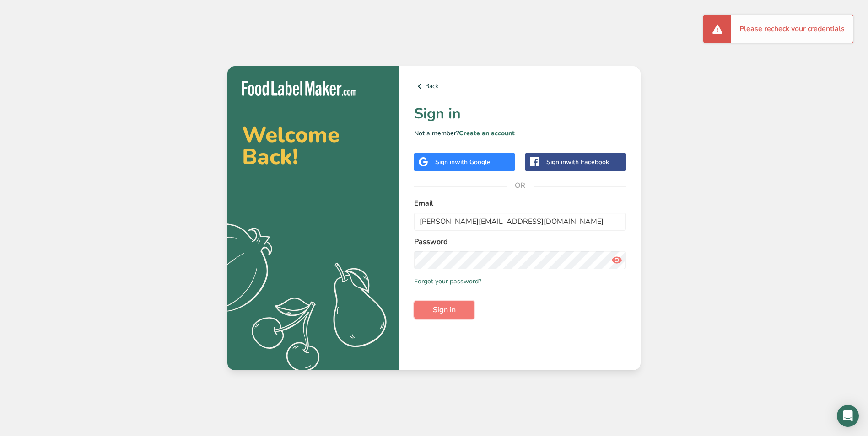 The width and height of the screenshot is (868, 436). What do you see at coordinates (472, 161) in the screenshot?
I see `span: with Google` at bounding box center [472, 161].